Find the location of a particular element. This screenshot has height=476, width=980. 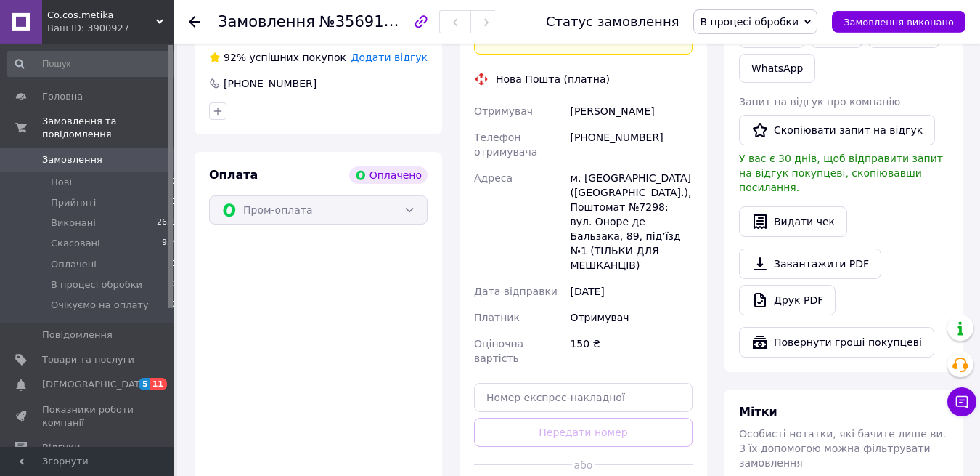

span: Головна is located at coordinates (62, 97).